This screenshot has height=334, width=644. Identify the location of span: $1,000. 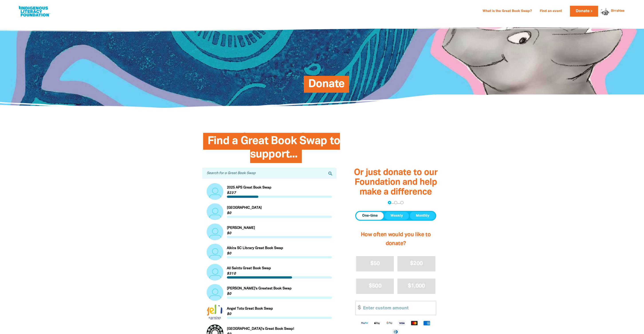
(417, 286).